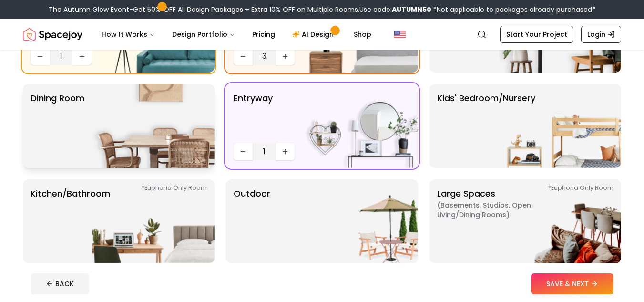 The width and height of the screenshot is (644, 302). What do you see at coordinates (572, 284) in the screenshot?
I see `button: SAVE & NEXT` at bounding box center [572, 284].